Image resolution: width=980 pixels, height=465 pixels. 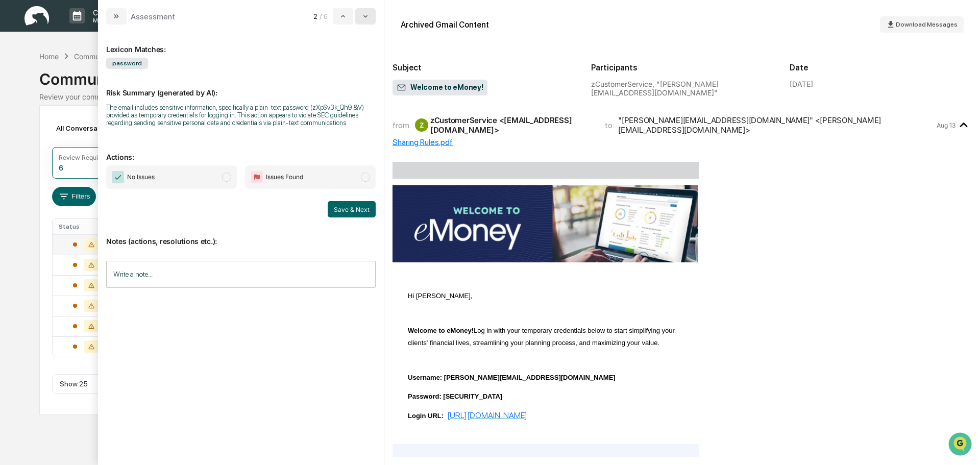 What do you see at coordinates (153, 16) in the screenshot?
I see `div: Assessment` at bounding box center [153, 16].